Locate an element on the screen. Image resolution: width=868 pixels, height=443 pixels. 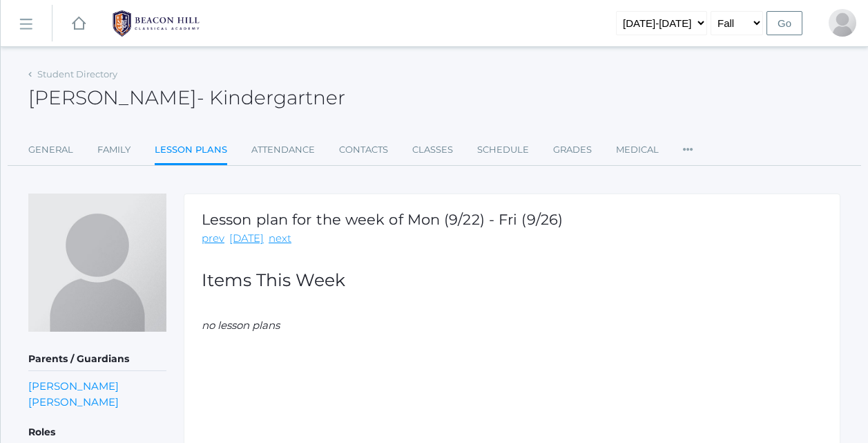
input: Go is located at coordinates (784, 23).